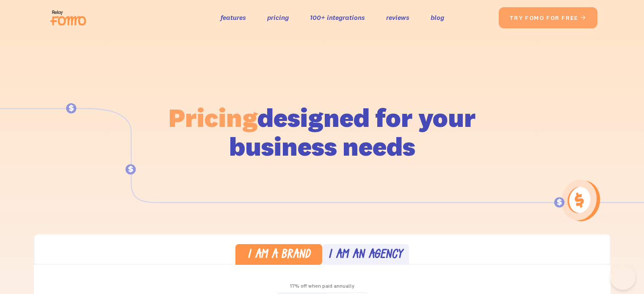 The height and width of the screenshot is (294, 644). What do you see at coordinates (322, 286) in the screenshot?
I see `div: 17% off when paid annually` at bounding box center [322, 286].